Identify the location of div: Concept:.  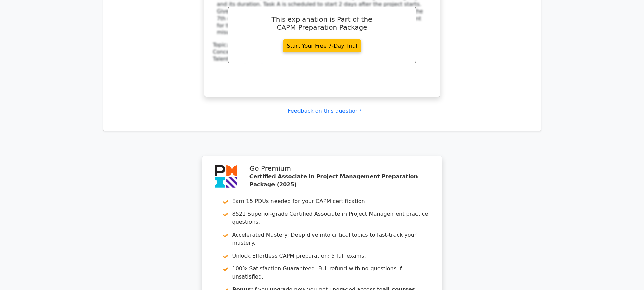
(322, 52).